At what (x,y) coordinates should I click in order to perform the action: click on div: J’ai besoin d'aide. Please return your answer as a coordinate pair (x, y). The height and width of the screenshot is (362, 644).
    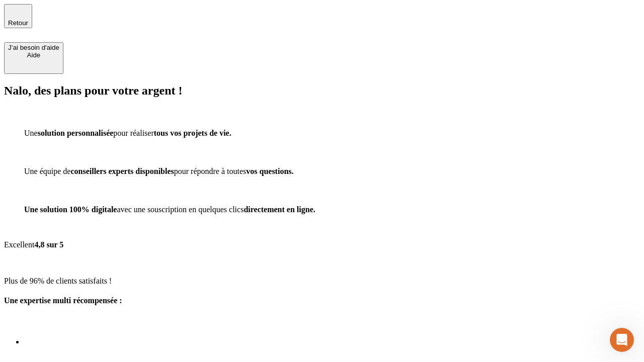
    Looking at the image, I should click on (34, 48).